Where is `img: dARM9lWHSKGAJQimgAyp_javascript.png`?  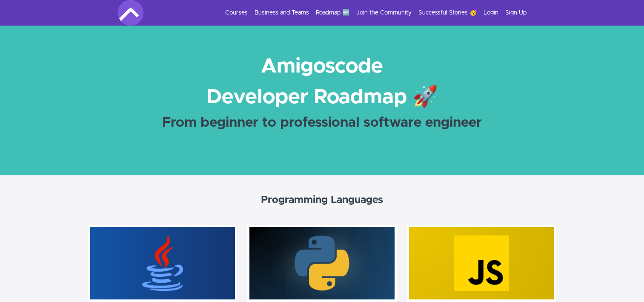 img: dARM9lWHSKGAJQimgAyp_javascript.png is located at coordinates (481, 263).